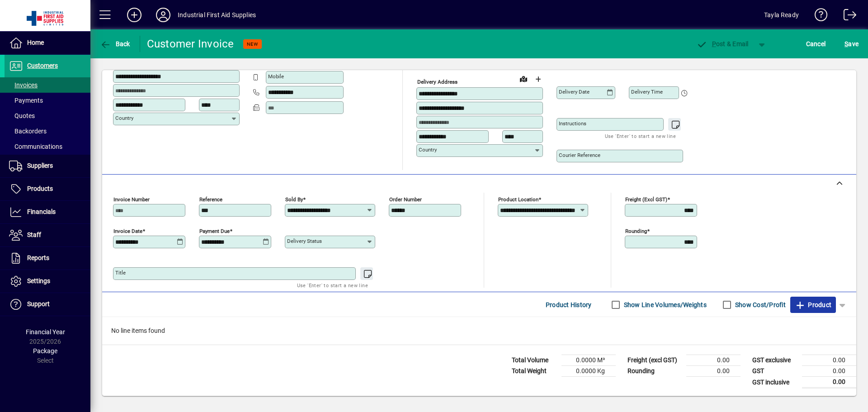 The width and height of the screenshot is (868, 412). Describe the element at coordinates (45, 332) in the screenshot. I see `span: Financial Year` at that location.